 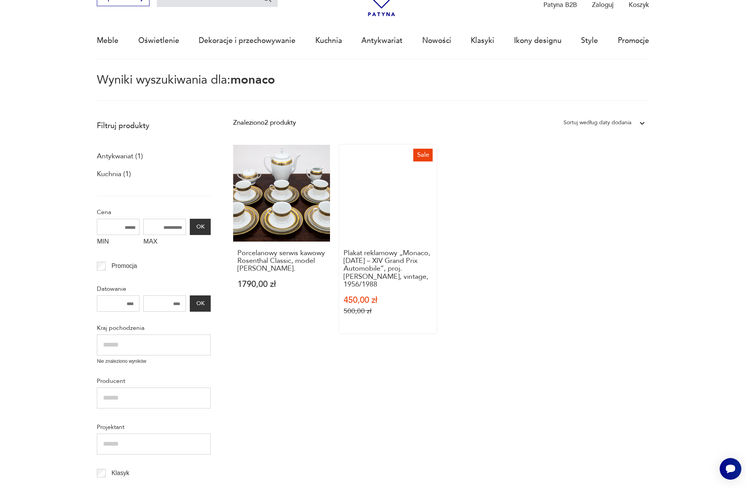 I want to click on div: Sortuj według daty dodania, so click(x=598, y=123).